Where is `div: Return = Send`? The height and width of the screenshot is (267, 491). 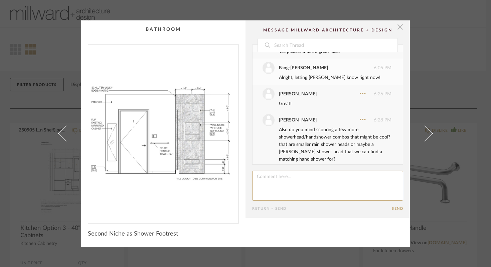 div: Return = Send is located at coordinates (322, 208).